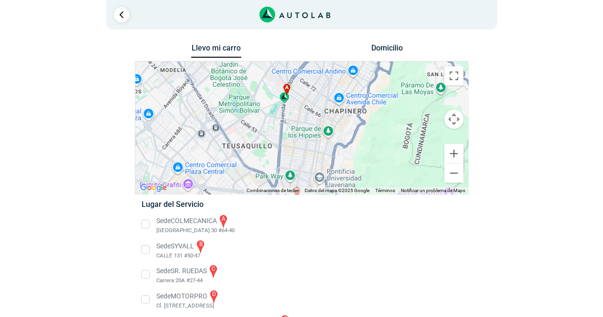  I want to click on button: Llevo mi carro, so click(216, 51).